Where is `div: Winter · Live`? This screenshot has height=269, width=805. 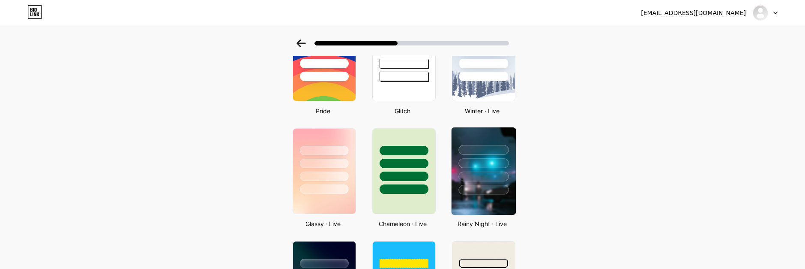
div: Winter · Live is located at coordinates (482, 110).